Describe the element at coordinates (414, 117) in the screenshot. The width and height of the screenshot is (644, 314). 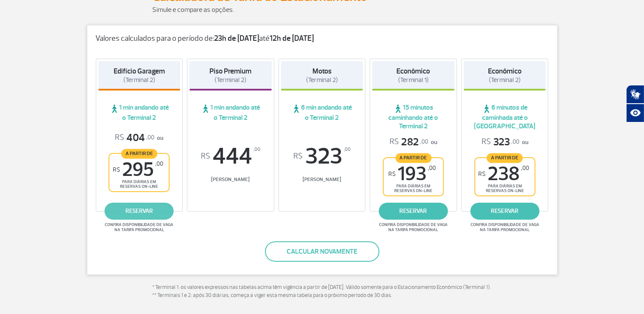
I see `span: 15 minutos caminhando até o Terminal 2` at that location.